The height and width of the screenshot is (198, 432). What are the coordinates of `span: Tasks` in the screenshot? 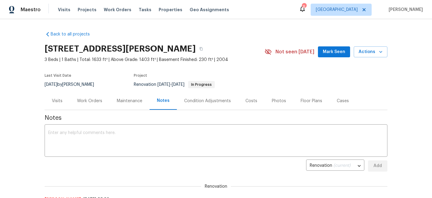 It's located at (145, 10).